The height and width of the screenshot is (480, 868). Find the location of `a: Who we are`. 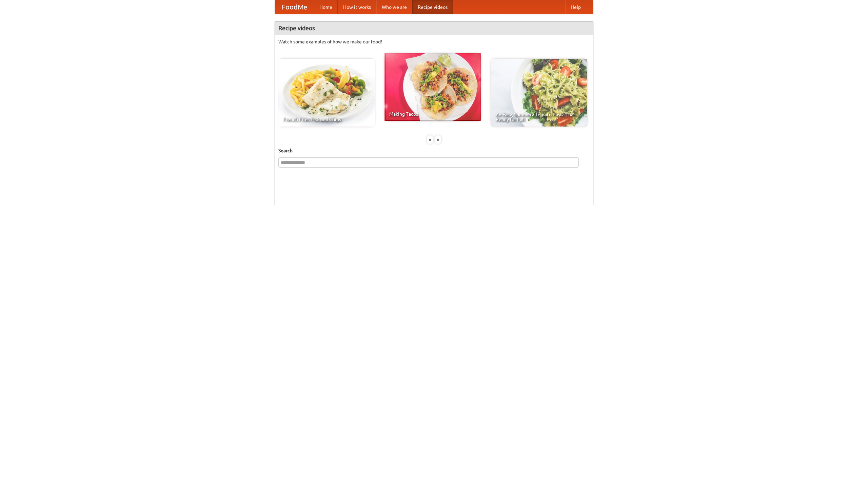

a: Who we are is located at coordinates (394, 7).